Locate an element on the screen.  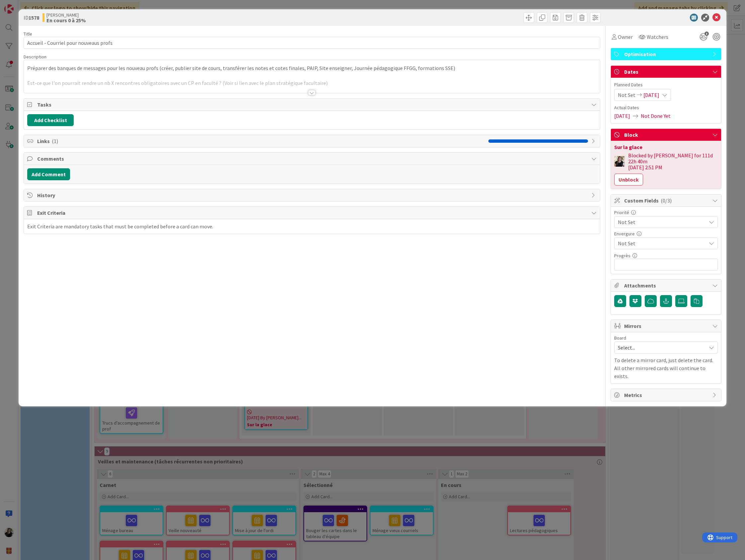
span: Tasks is located at coordinates (312, 105).